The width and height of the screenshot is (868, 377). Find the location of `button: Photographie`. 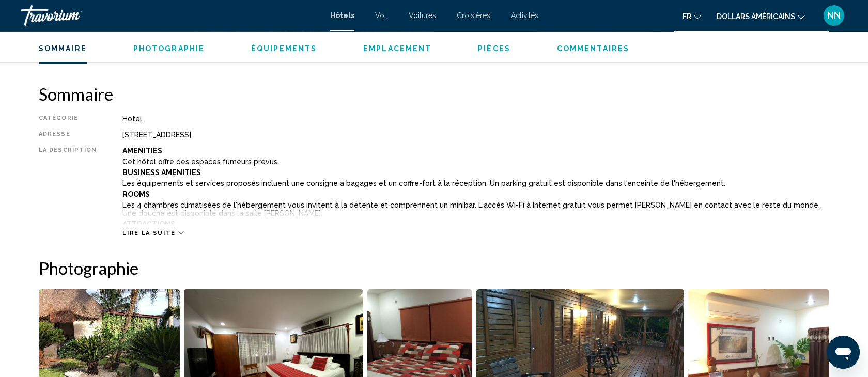

button: Photographie is located at coordinates (169, 48).